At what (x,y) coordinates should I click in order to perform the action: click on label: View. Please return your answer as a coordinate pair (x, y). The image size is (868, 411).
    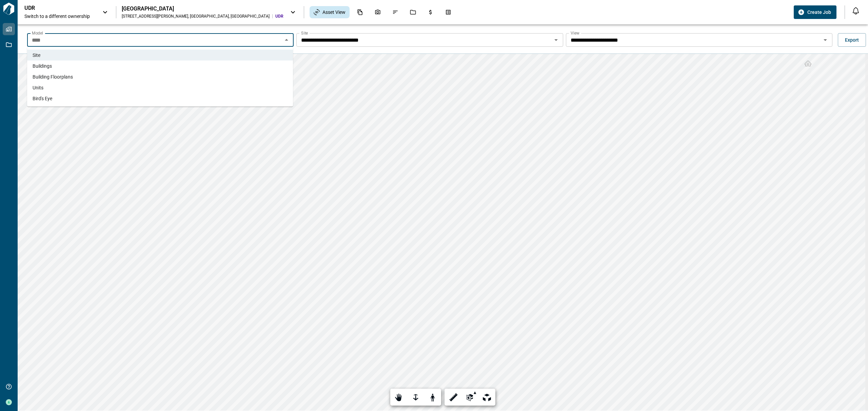
    Looking at the image, I should click on (575, 33).